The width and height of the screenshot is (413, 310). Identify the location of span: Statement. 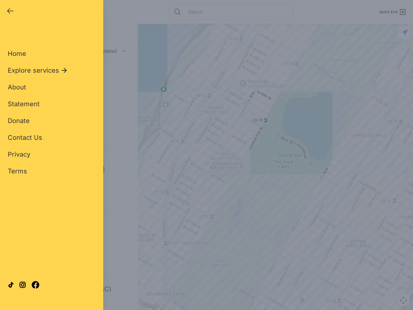
(24, 104).